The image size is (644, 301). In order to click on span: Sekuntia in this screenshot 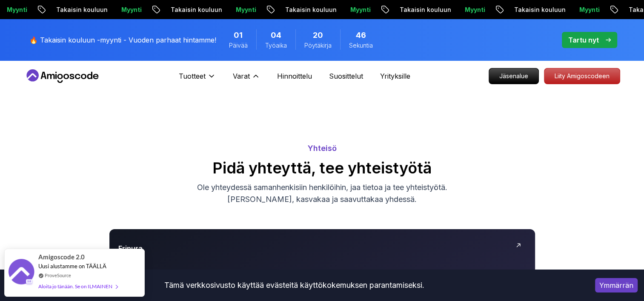, I will do `click(361, 46)`.